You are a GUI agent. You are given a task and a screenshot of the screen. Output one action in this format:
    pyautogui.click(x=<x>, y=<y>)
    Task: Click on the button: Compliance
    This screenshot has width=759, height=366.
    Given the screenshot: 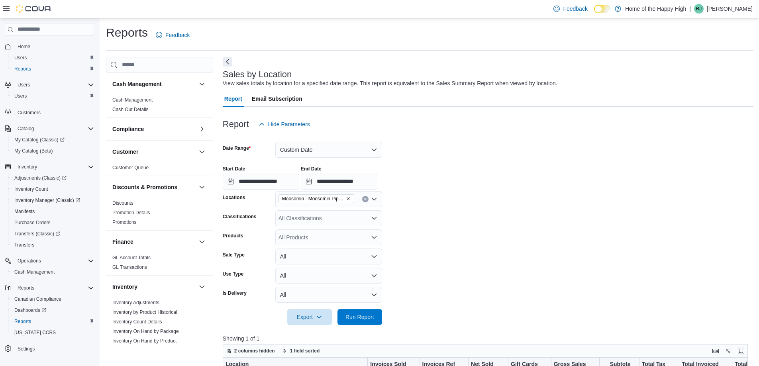 What is the action you would take?
    pyautogui.click(x=154, y=129)
    